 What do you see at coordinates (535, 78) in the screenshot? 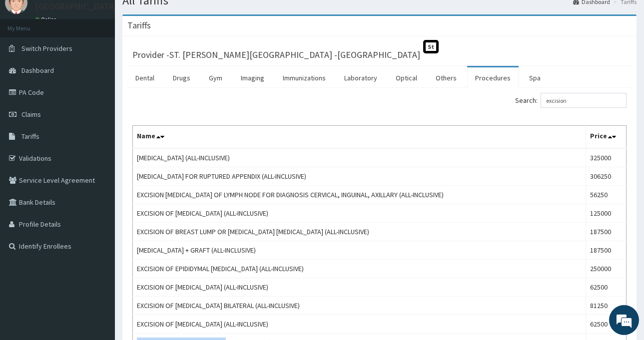
I see `a: Spa` at bounding box center [535, 78].